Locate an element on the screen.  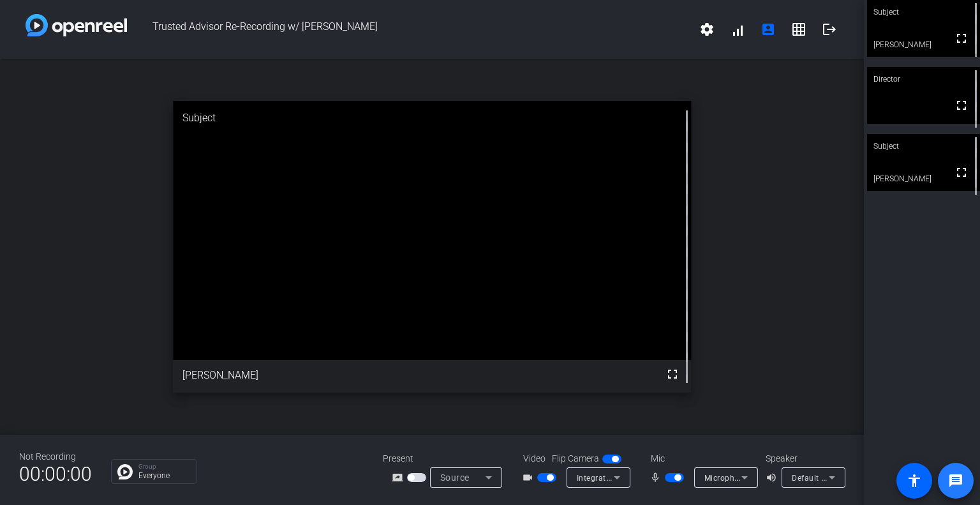
div: Not Recording is located at coordinates (56, 457).